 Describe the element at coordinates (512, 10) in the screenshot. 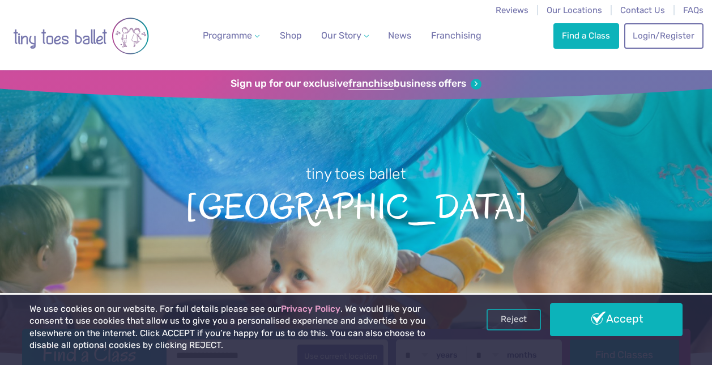

I see `span: Reviews` at that location.